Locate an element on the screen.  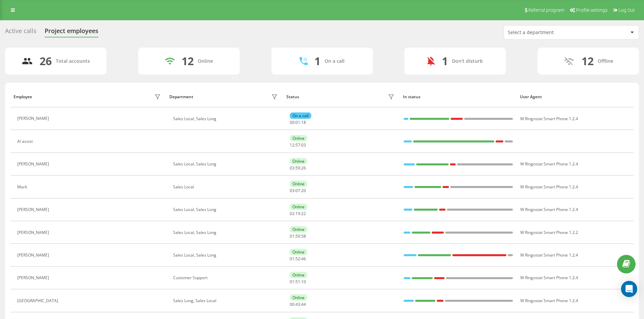
span: 26 is located at coordinates (304, 168).